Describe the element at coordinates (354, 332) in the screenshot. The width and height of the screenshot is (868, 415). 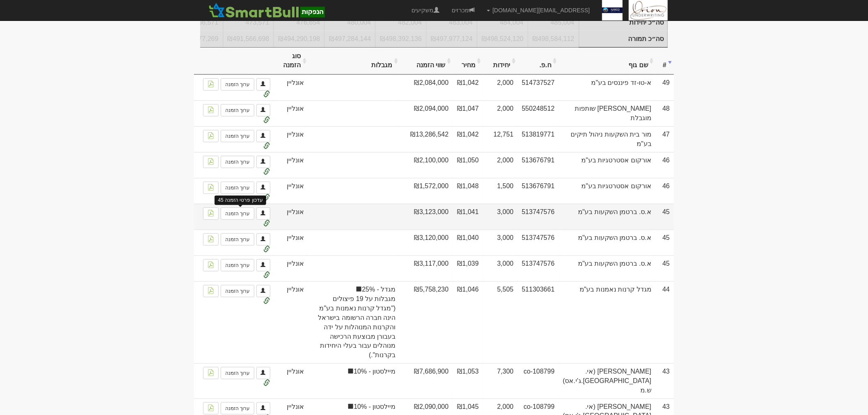
I see `span: ("מגדל קרנות נאמנות בע"מ הינה חברה הרשומה בישראל והקרנות המנוהלות על ידה בעבורן מבוצעת הרכישה מנו...` at that location.